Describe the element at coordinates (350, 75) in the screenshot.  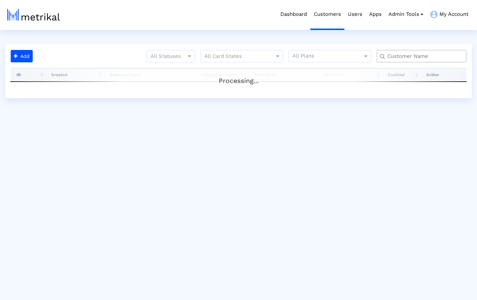
I see `th: Has Card` at that location.